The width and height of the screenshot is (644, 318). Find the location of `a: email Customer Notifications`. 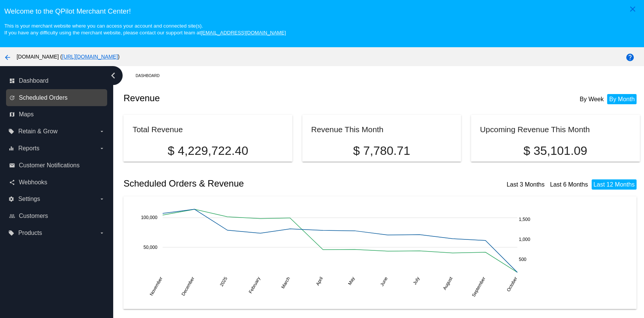

a: email Customer Notifications is located at coordinates (57, 165).